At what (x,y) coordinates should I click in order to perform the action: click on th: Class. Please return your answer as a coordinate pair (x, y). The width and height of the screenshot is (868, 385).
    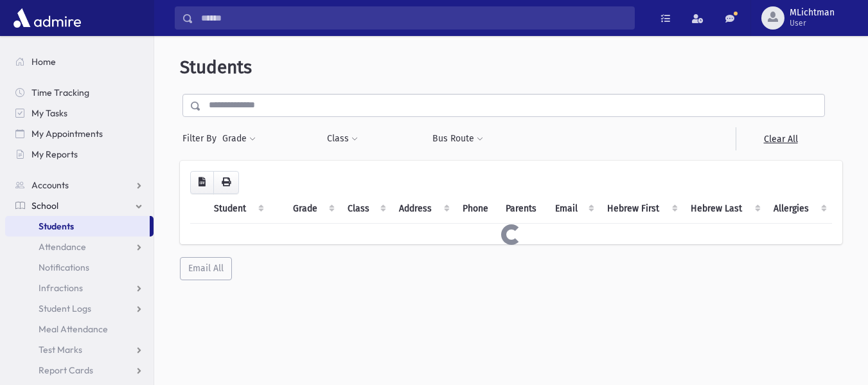
    Looking at the image, I should click on (366, 208).